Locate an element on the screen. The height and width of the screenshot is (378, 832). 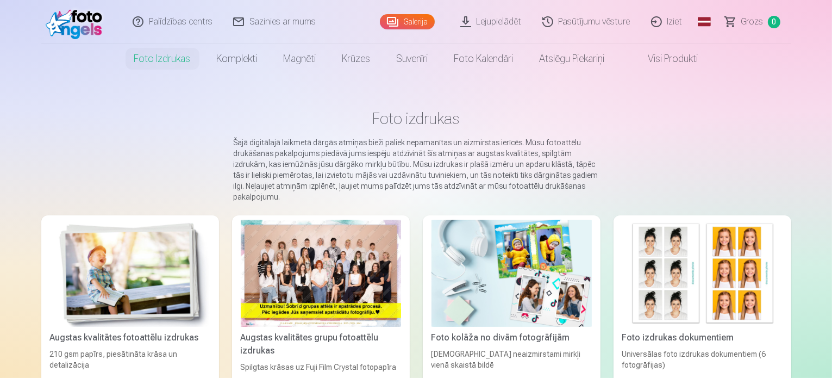
a: Komplekti is located at coordinates (237, 59).